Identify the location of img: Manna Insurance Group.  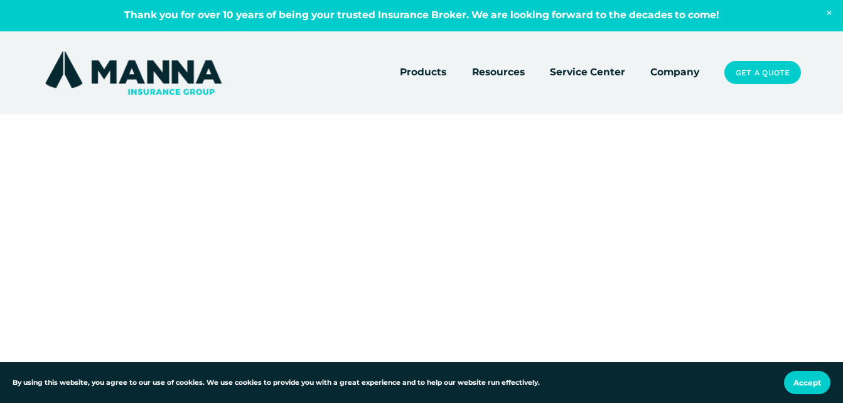
(133, 73).